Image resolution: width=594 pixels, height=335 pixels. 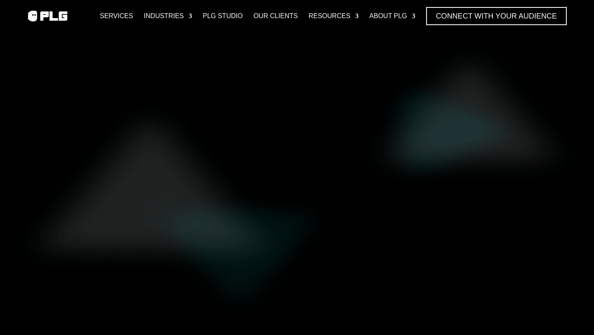 I want to click on a: PLG Studio, so click(x=222, y=16).